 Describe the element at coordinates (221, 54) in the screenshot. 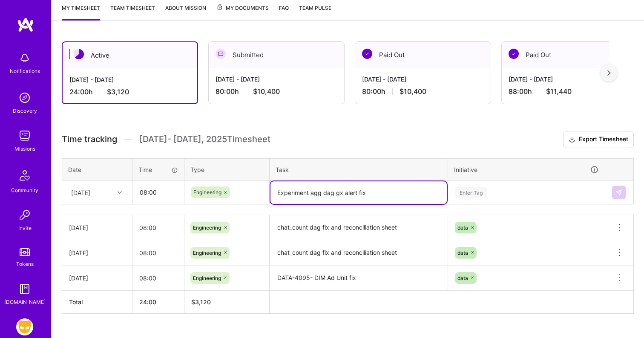

I see `img: Submitted` at that location.